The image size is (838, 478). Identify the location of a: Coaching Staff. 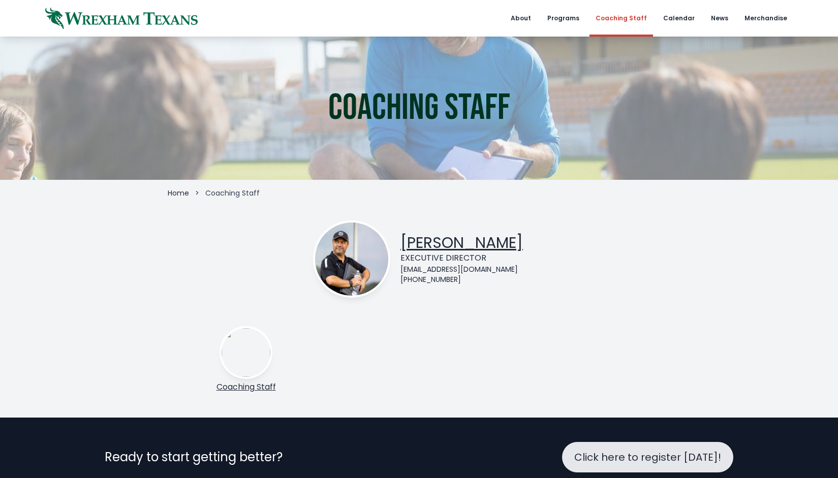
(246, 387).